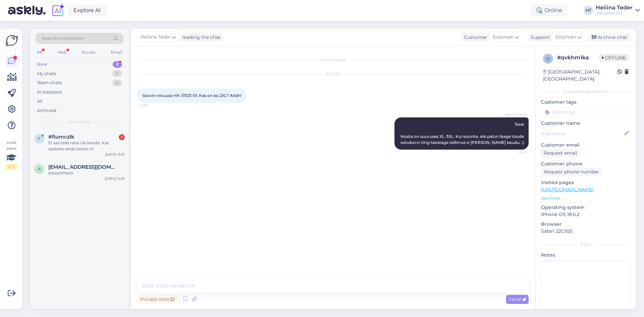  Describe the element at coordinates (586, 182) in the screenshot. I see `p: Visited pages` at that location.